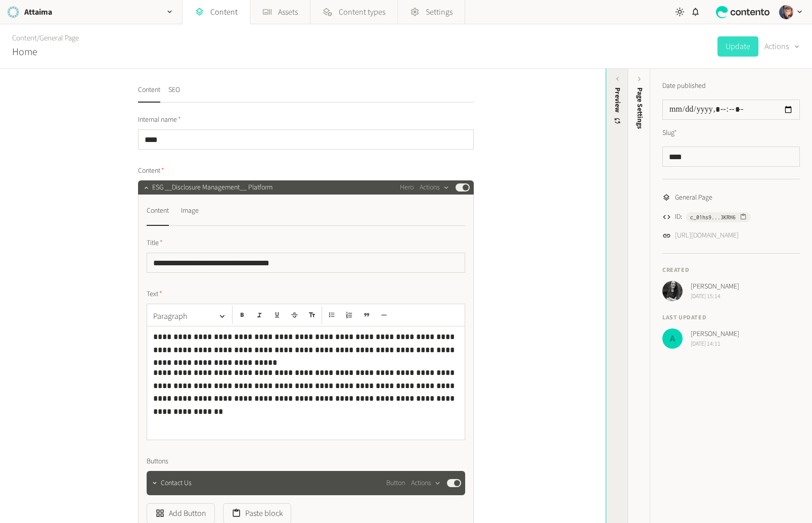  I want to click on div: Image, so click(190, 211).